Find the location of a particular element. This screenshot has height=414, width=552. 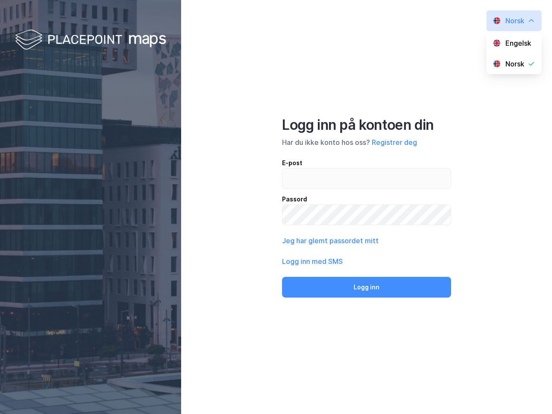

div: E-post is located at coordinates (366, 163).